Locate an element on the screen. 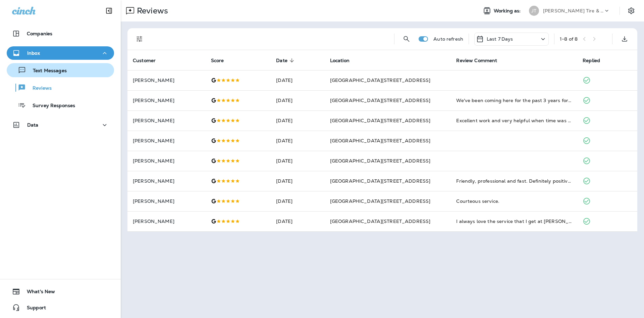  button: Data is located at coordinates (60, 125).